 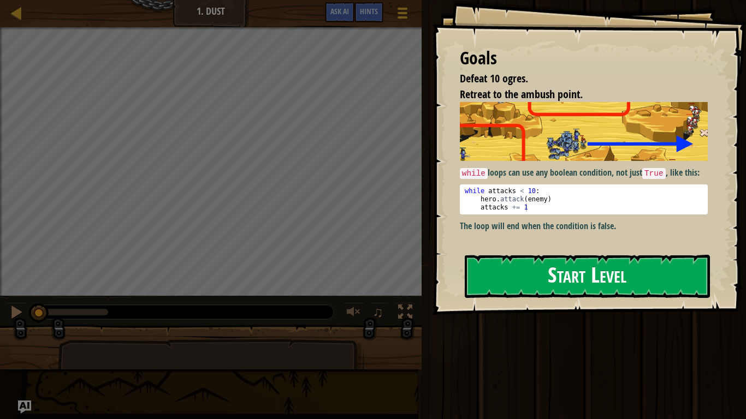 What do you see at coordinates (584, 131) in the screenshot?
I see `img: Dust` at bounding box center [584, 131].